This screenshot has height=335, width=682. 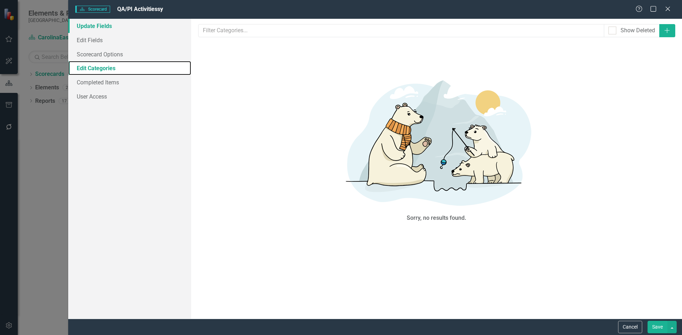 What do you see at coordinates (401, 31) in the screenshot?
I see `input: Filter Categories...` at bounding box center [401, 31].